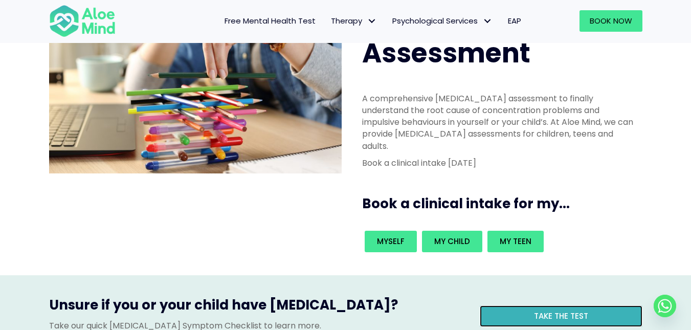 The height and width of the screenshot is (330, 691). Describe the element at coordinates (270, 20) in the screenshot. I see `span: Free Mental Health Test` at that location.